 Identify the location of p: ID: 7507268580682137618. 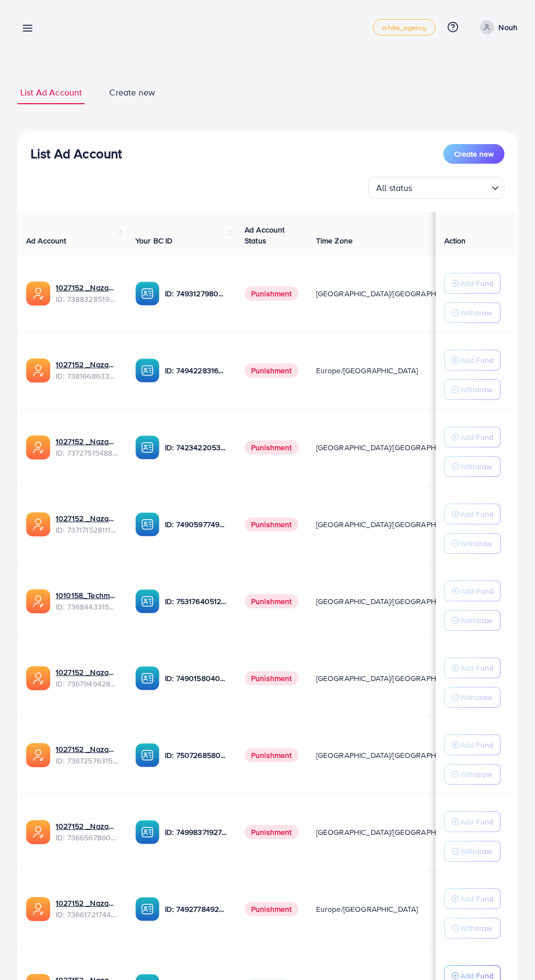
(195, 755).